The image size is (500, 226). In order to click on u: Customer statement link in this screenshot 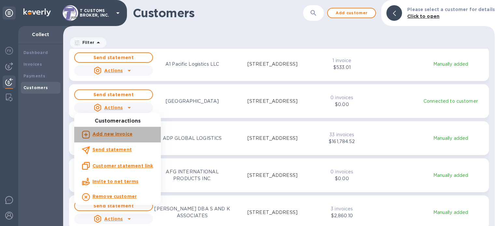, I will do `click(123, 166)`.